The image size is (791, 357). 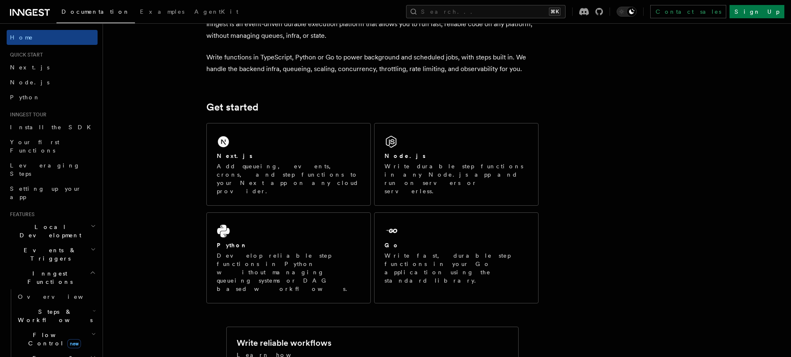 What do you see at coordinates (61, 296) in the screenshot?
I see `span: Overview` at bounding box center [61, 296].